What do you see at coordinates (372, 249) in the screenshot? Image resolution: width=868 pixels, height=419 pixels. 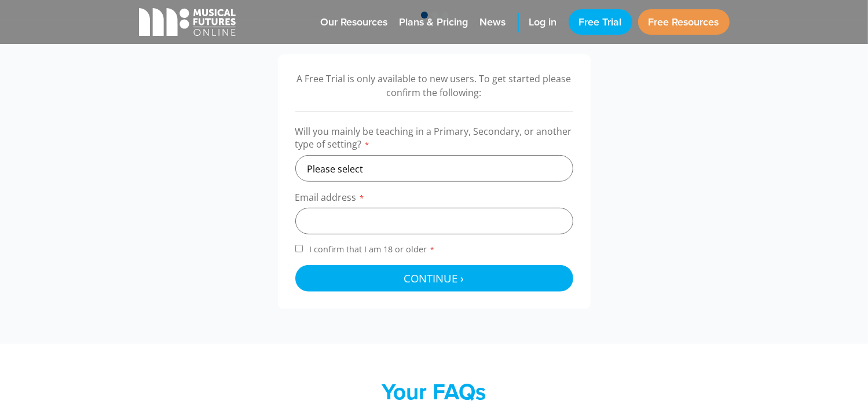 I see `span: I confirm that I am 18 or older` at bounding box center [372, 249].